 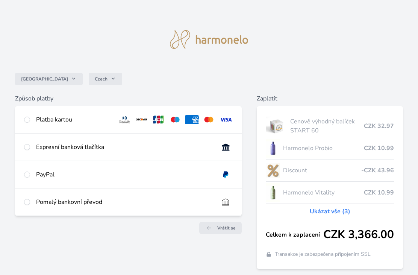 What do you see at coordinates (327, 126) in the screenshot?
I see `span: Cenově výhodný balíček START 60` at bounding box center [327, 126].